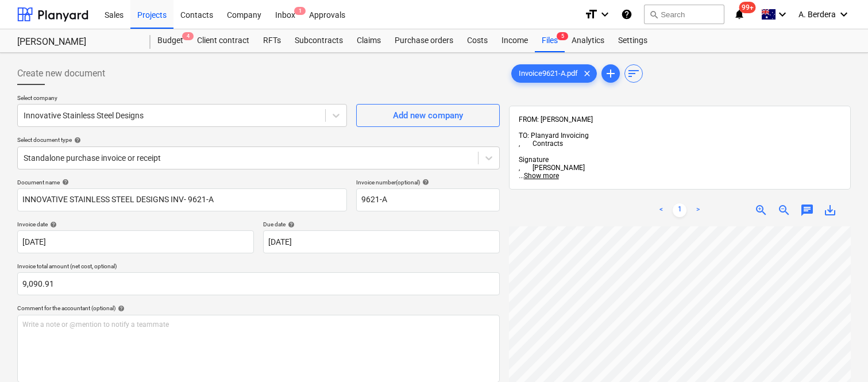 The height and width of the screenshot is (382, 868). I want to click on a: Next page, so click(698, 210).